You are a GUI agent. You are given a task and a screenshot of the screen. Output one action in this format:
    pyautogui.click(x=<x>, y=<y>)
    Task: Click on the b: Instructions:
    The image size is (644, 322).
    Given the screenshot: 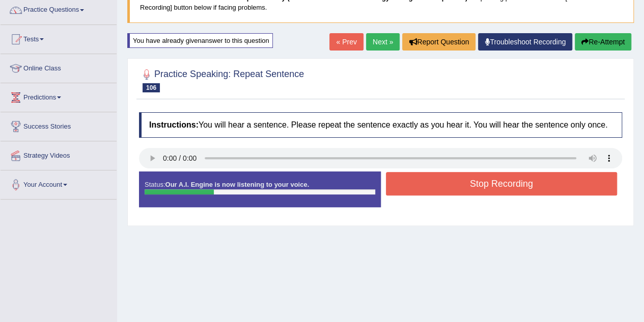 What is the action you would take?
    pyautogui.click(x=173, y=125)
    